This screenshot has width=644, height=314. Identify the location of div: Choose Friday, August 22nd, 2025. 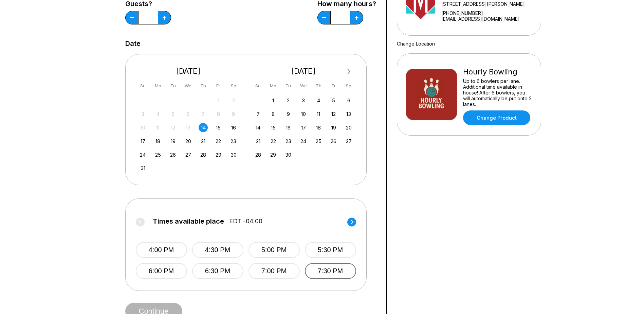
(218, 141).